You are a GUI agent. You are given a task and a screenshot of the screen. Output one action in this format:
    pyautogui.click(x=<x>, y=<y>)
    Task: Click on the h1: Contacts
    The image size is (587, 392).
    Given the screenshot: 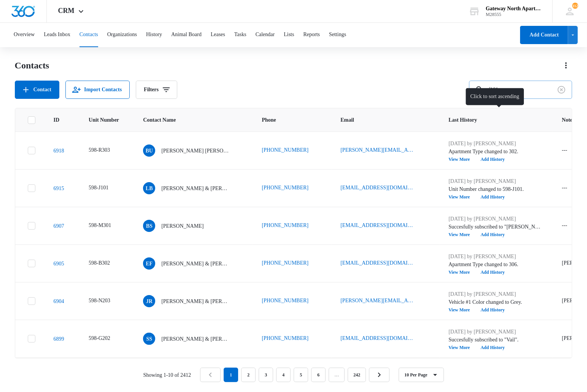 What is the action you would take?
    pyautogui.click(x=32, y=66)
    